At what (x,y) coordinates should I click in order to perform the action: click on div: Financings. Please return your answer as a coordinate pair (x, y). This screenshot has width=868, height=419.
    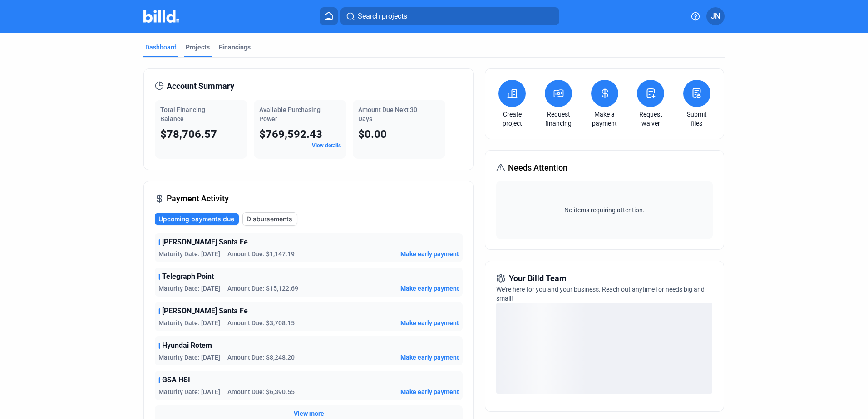
    Looking at the image, I should click on (235, 47).